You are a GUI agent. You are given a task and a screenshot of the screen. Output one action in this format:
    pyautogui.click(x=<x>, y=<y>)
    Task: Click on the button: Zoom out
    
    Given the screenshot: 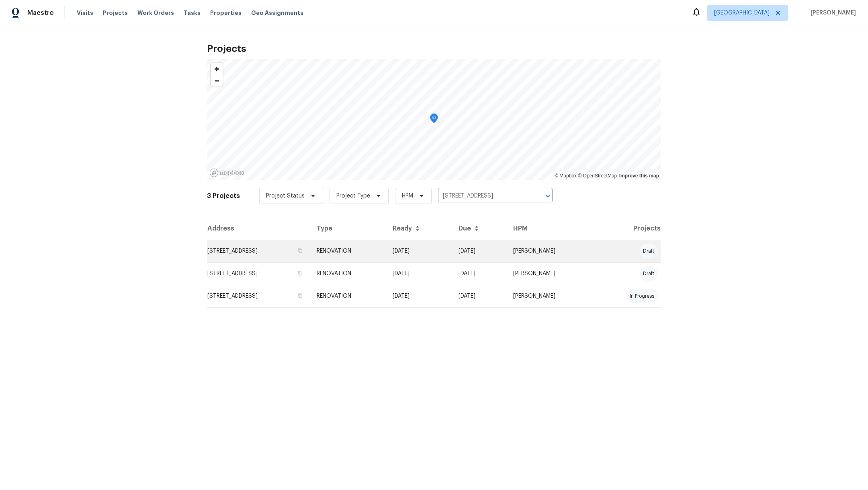 What is the action you would take?
    pyautogui.click(x=217, y=81)
    